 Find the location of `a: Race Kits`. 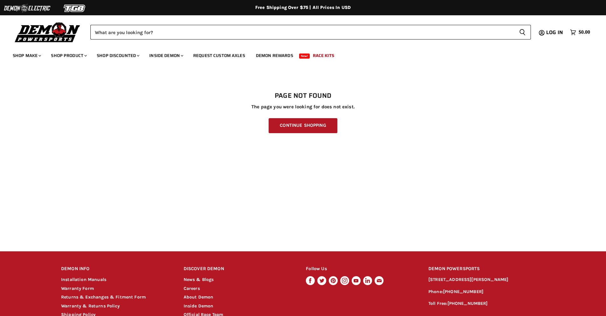

a: Race Kits is located at coordinates (323, 55).